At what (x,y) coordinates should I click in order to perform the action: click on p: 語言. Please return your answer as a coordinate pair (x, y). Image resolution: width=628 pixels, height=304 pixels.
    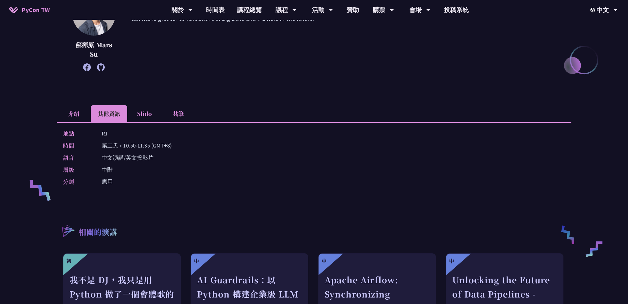
    Looking at the image, I should click on (76, 157).